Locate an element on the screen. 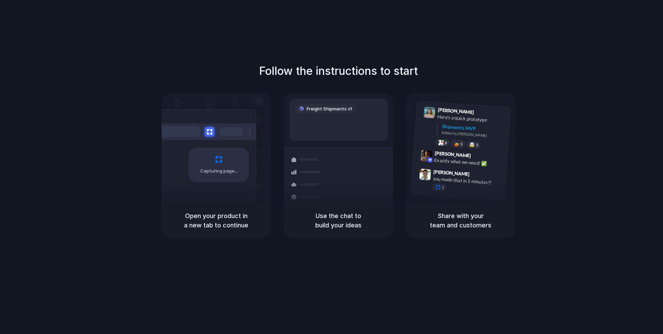 This screenshot has height=334, width=663. span: 9:42 AM is located at coordinates (480, 157).